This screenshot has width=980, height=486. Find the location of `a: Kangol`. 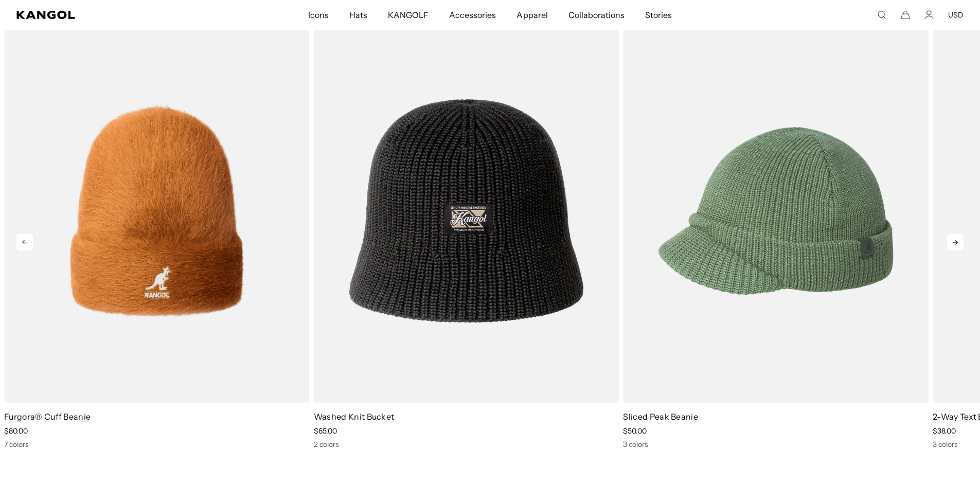

a: Kangol is located at coordinates (110, 15).